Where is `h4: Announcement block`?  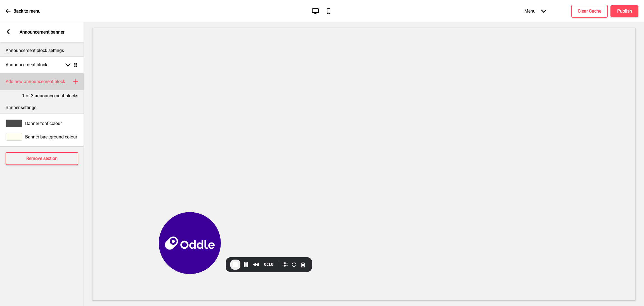
h4: Announcement block is located at coordinates (26, 65).